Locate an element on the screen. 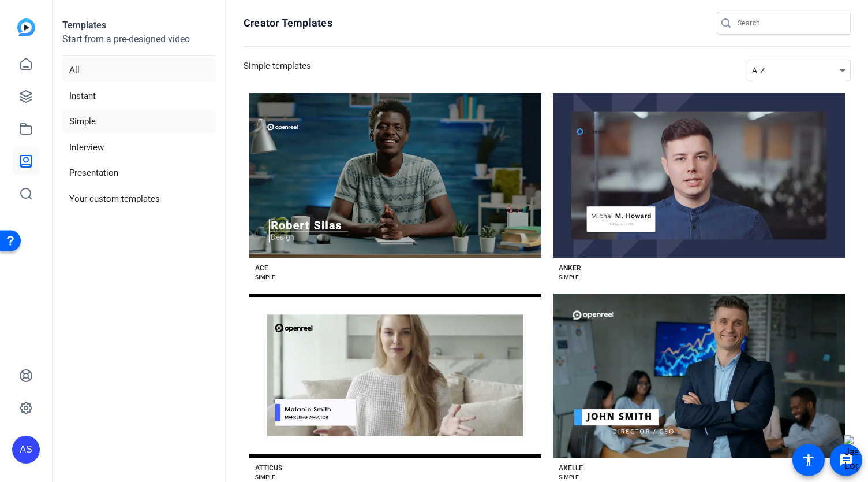 This screenshot has height=482, width=868. img: blue-gradient.svg is located at coordinates (26, 27).